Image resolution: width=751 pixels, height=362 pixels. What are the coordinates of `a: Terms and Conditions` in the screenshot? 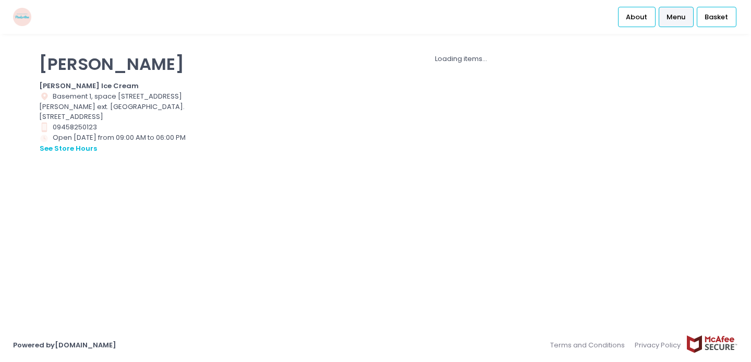 It's located at (590, 345).